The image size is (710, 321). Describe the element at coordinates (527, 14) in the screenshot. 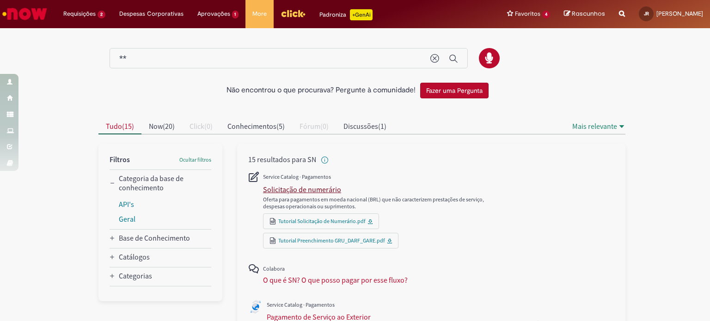

I see `span: Favoritos` at that location.